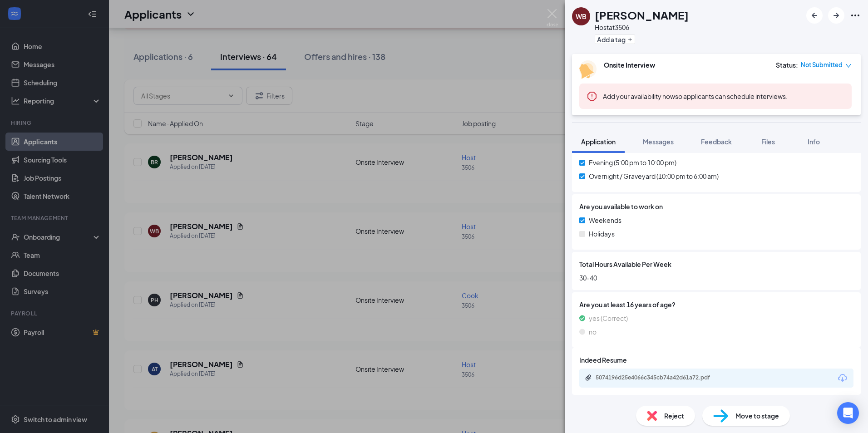 This screenshot has width=868, height=433. What do you see at coordinates (848, 413) in the screenshot?
I see `div: Open Intercom Messenger` at bounding box center [848, 413].